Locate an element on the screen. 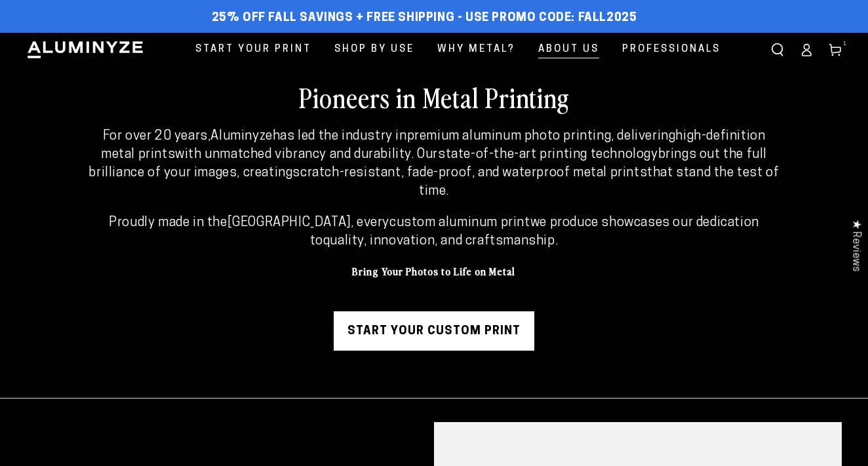 The image size is (868, 466). a: Professionals is located at coordinates (671, 49).